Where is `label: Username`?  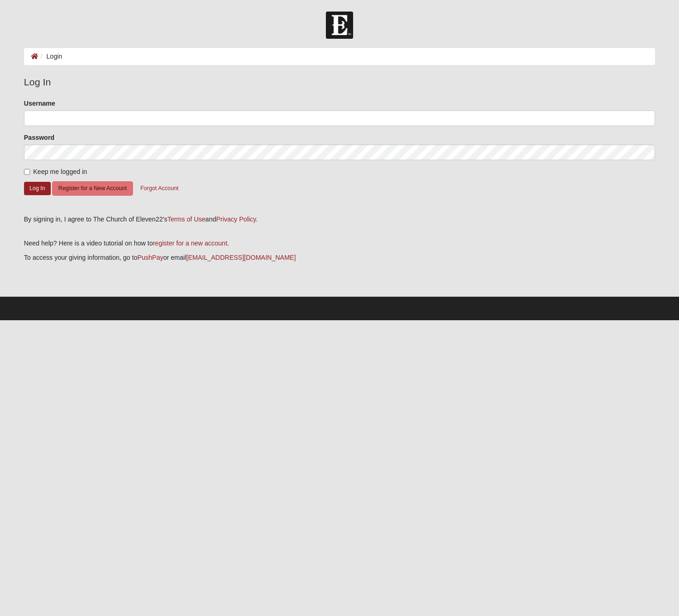
label: Username is located at coordinates (40, 103).